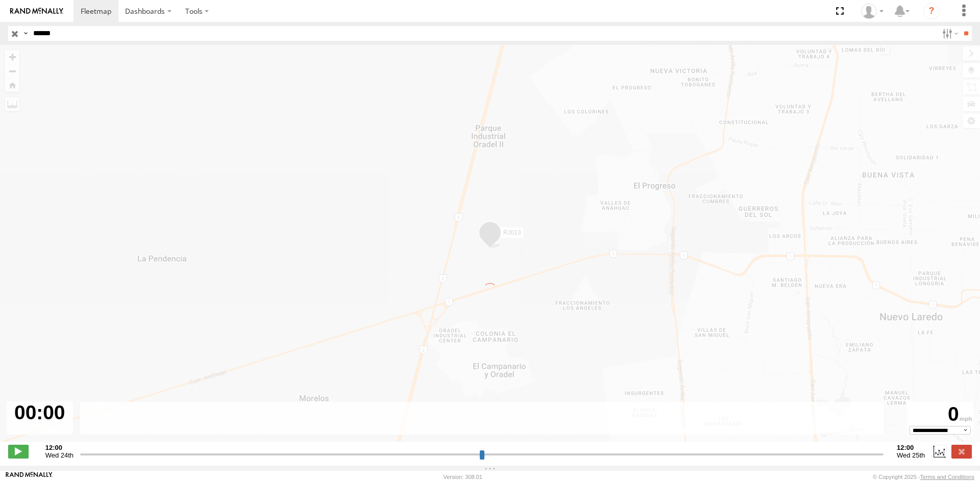 This screenshot has width=980, height=482. What do you see at coordinates (947, 476) in the screenshot?
I see `a: Terms and Conditions` at bounding box center [947, 476].